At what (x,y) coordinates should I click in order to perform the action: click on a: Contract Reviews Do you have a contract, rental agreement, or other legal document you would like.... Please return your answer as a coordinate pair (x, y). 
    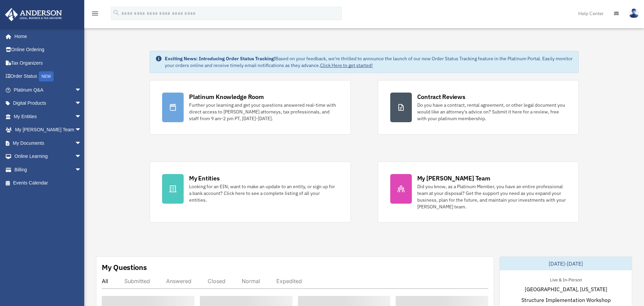
    Looking at the image, I should click on (478, 107).